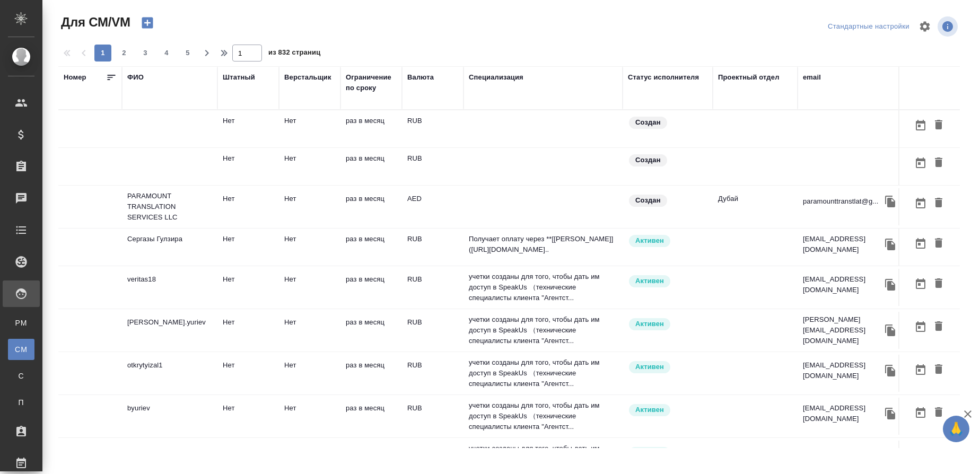 Image resolution: width=980 pixels, height=474 pixels. I want to click on td: veritas18, so click(169, 287).